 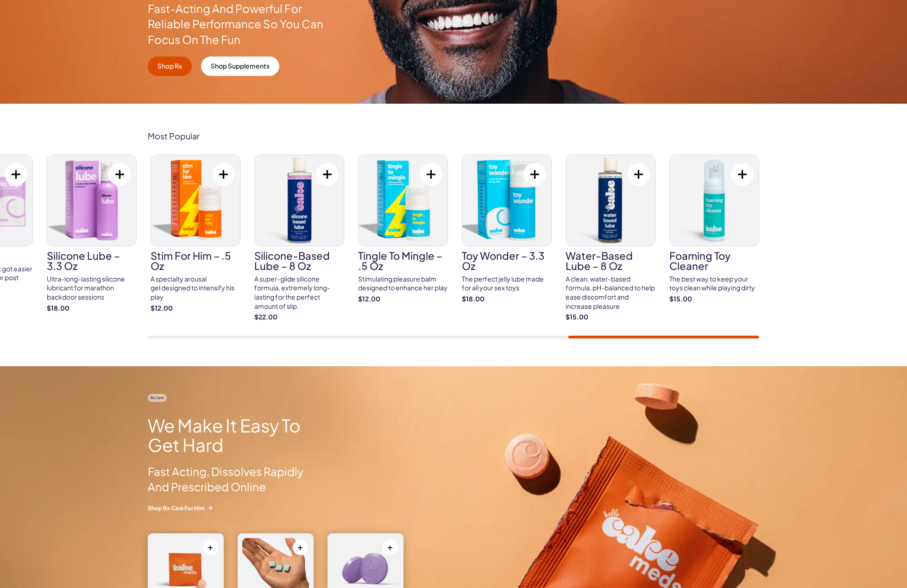 What do you see at coordinates (714, 200) in the screenshot?
I see `img: Foaming Toy Cleaner` at bounding box center [714, 200].